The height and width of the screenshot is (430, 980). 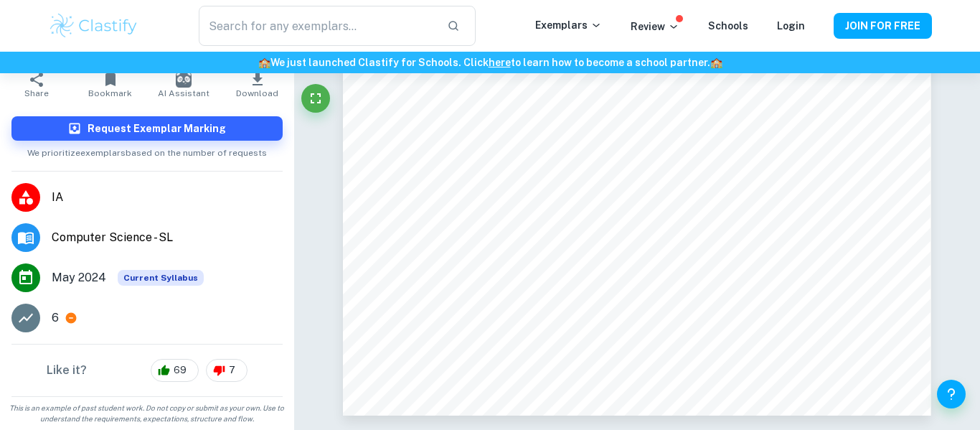 I want to click on p: 6, so click(x=55, y=318).